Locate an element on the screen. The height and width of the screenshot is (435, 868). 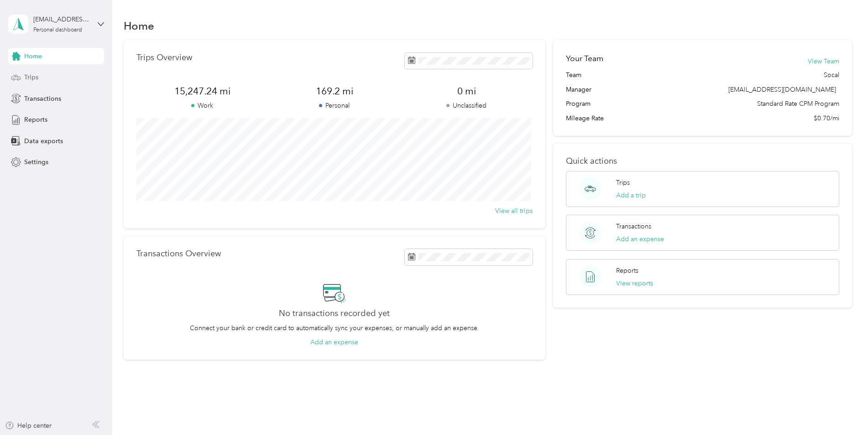
h2: Your Team is located at coordinates (584, 59).